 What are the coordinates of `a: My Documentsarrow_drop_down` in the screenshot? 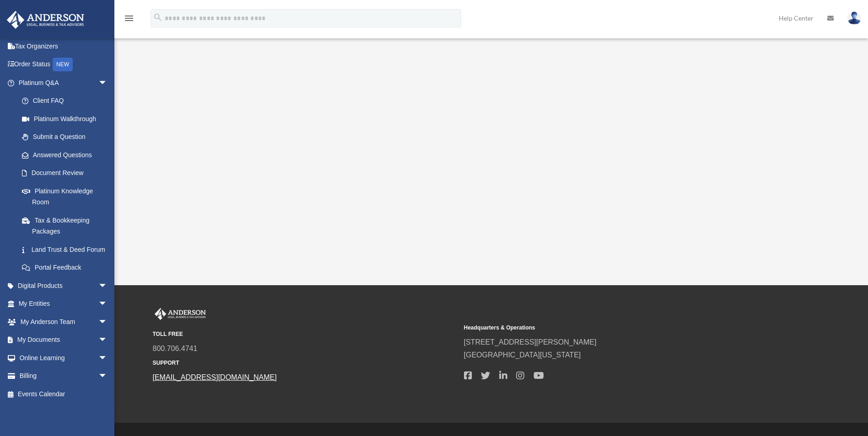 It's located at (64, 341).